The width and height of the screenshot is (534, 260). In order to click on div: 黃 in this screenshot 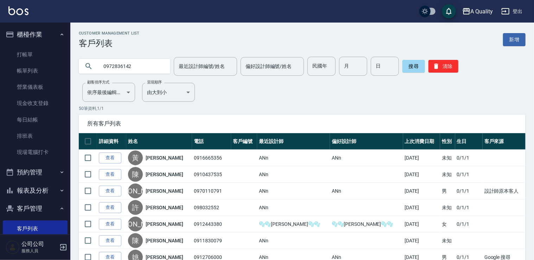, I will do `click(136, 158)`.